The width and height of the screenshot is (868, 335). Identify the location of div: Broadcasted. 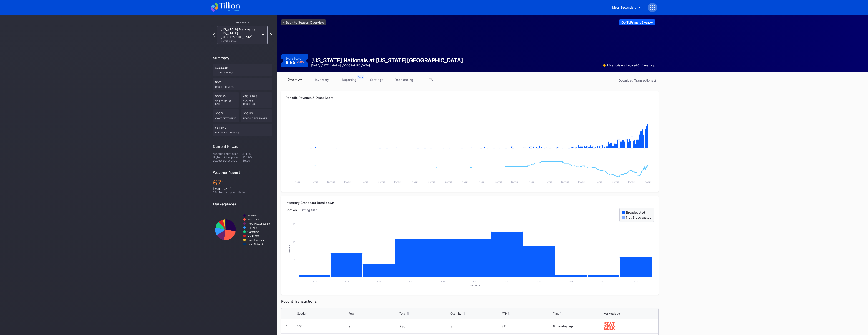
(635, 212).